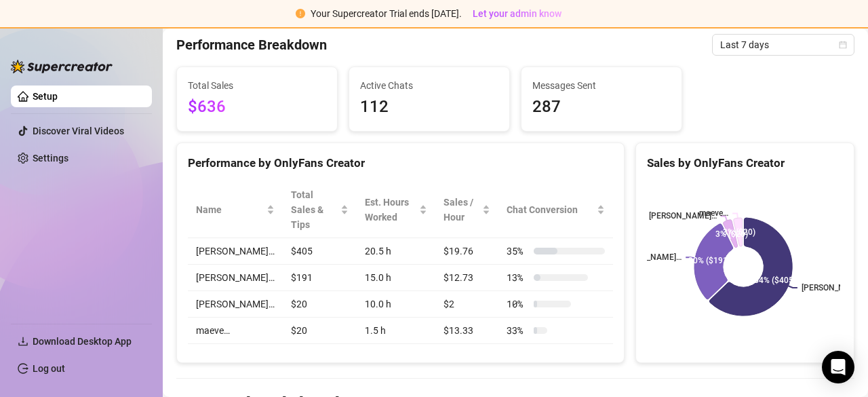 Image resolution: width=868 pixels, height=397 pixels. Describe the element at coordinates (49, 369) in the screenshot. I see `a: Log out` at that location.